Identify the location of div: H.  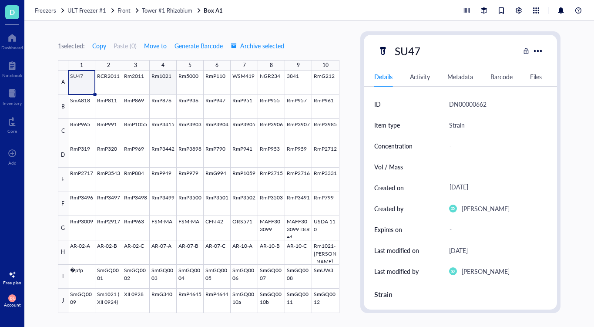
(63, 252).